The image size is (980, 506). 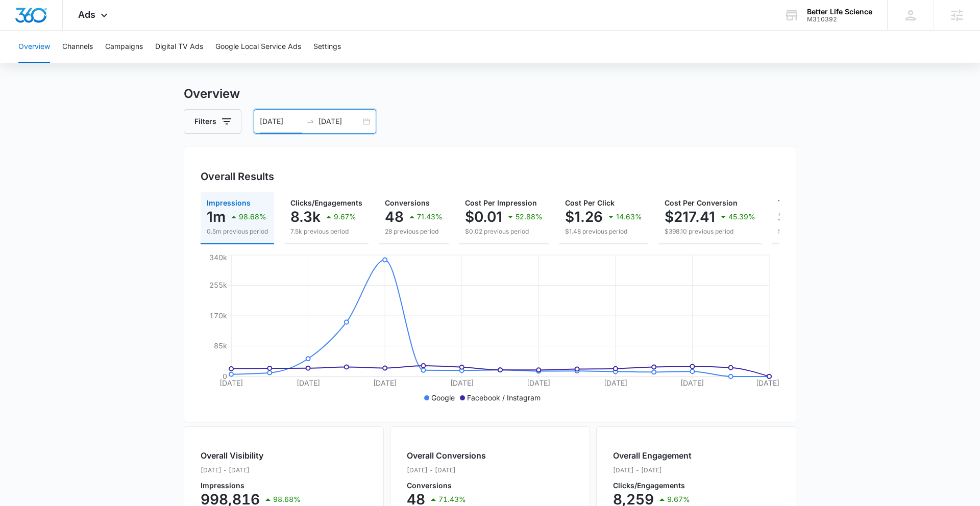 What do you see at coordinates (413, 232) in the screenshot?
I see `p: 28 previous period` at bounding box center [413, 232].